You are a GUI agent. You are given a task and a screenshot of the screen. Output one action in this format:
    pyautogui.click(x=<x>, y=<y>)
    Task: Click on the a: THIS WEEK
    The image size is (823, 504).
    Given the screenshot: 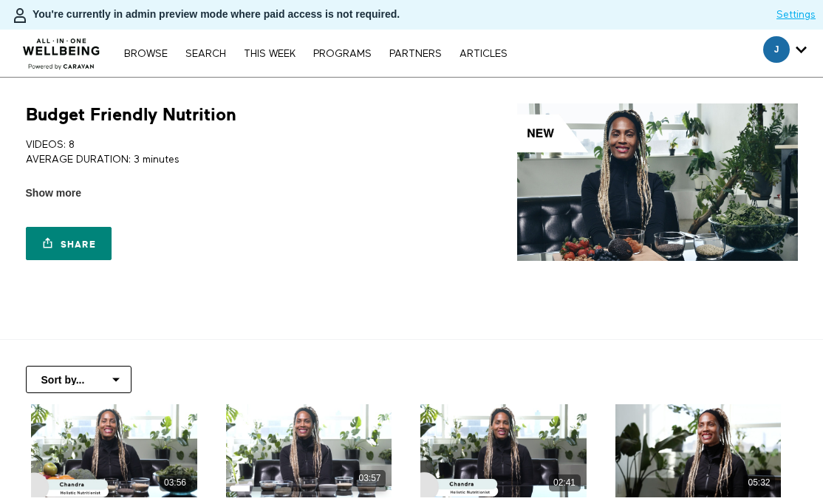 What is the action you would take?
    pyautogui.click(x=269, y=54)
    